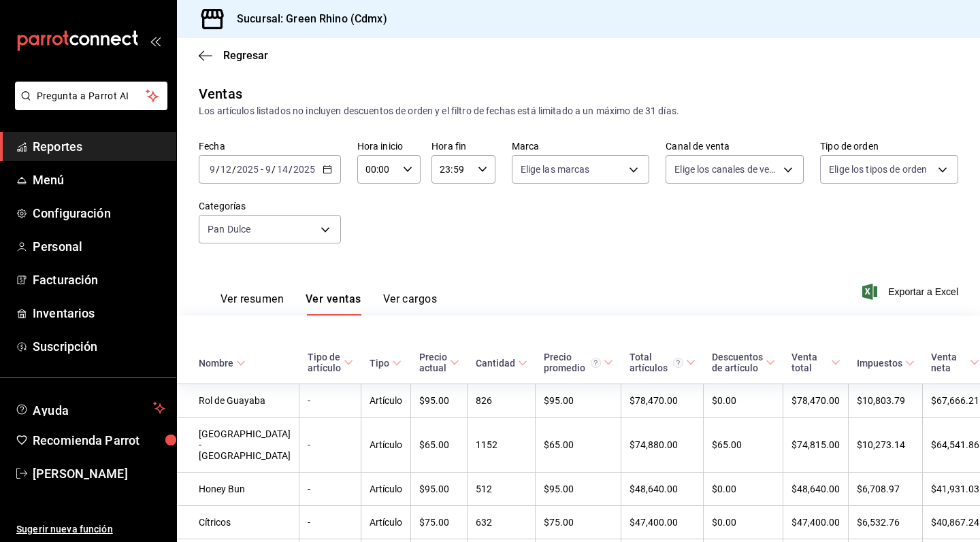 This screenshot has height=542, width=980. What do you see at coordinates (955, 363) in the screenshot?
I see `span: Venta neta` at bounding box center [955, 363].